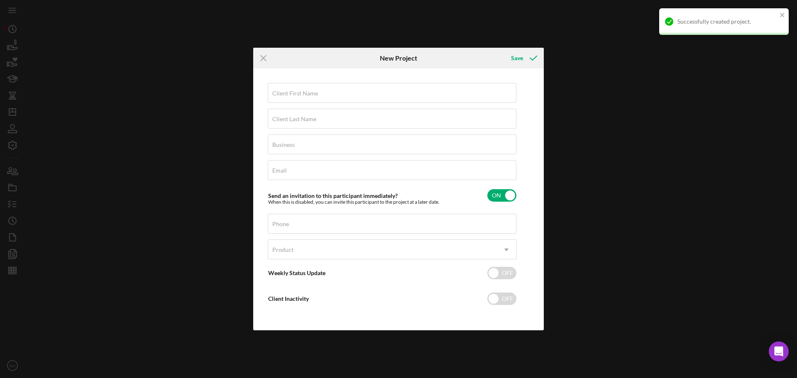 The image size is (797, 378). Describe the element at coordinates (288, 298) in the screenshot. I see `label: Client Inactivity` at that location.